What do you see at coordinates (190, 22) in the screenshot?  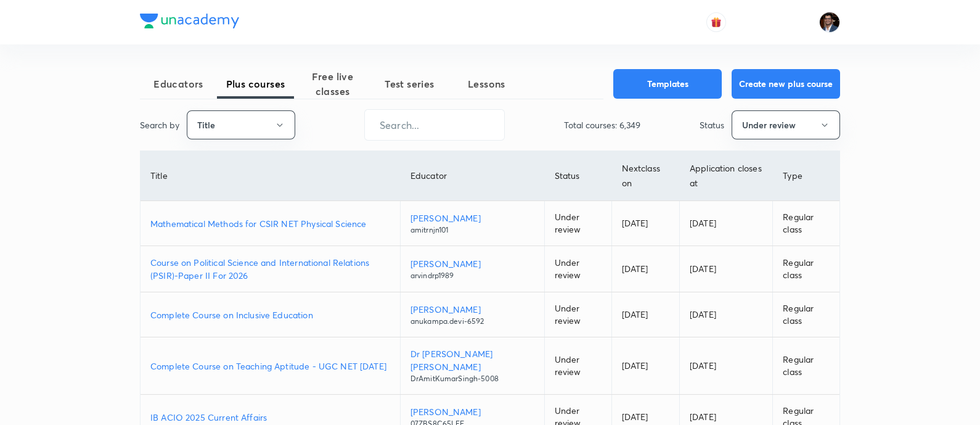 I see `a: Company Logo` at bounding box center [190, 22].